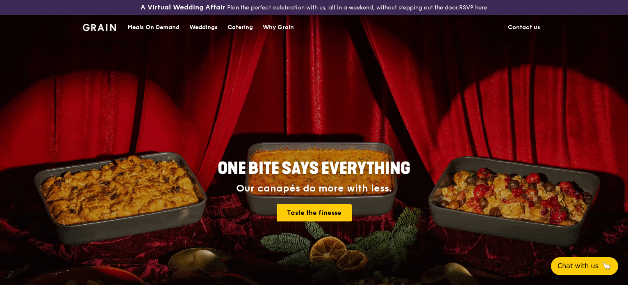 The width and height of the screenshot is (628, 285). Describe the element at coordinates (314, 213) in the screenshot. I see `a: Taste the finesse` at that location.